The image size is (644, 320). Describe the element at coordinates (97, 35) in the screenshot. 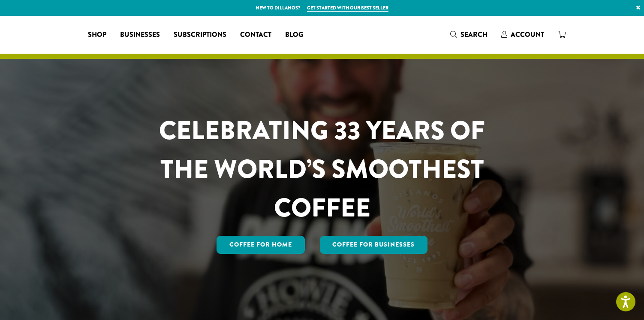

I see `span: Shop` at that location.